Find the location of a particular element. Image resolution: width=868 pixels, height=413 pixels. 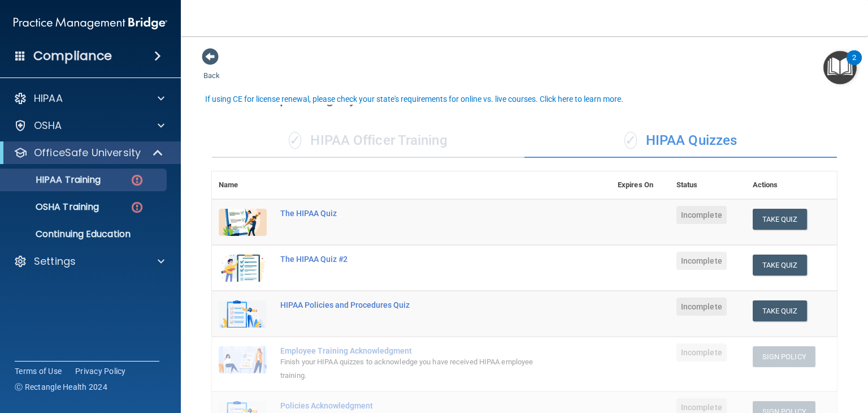

p: HIPAA Training is located at coordinates (54, 180).